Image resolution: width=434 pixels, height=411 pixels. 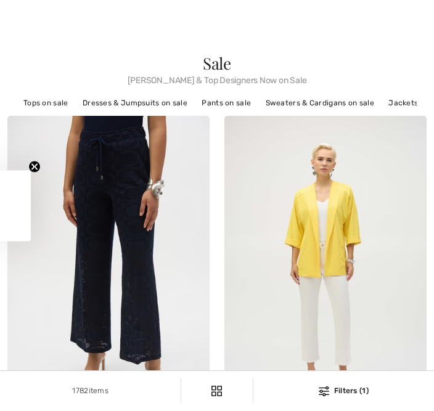 What do you see at coordinates (135, 103) in the screenshot?
I see `a: Dresses & Jumpsuits on sale` at bounding box center [135, 103].